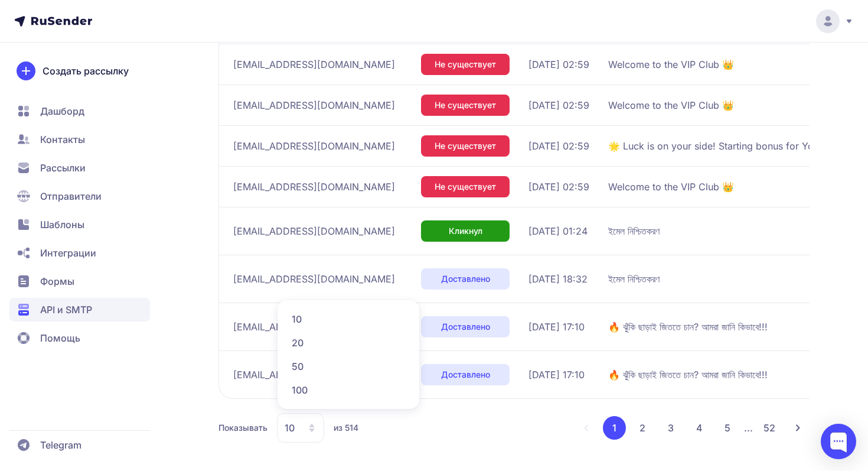 The image size is (868, 471). Describe the element at coordinates (727, 428) in the screenshot. I see `button: 5` at that location.